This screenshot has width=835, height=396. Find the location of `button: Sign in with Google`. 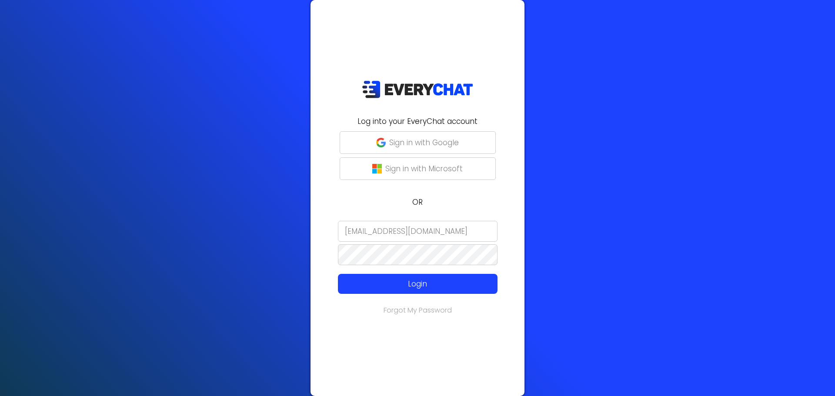

button: Sign in with Google is located at coordinates (417, 143).